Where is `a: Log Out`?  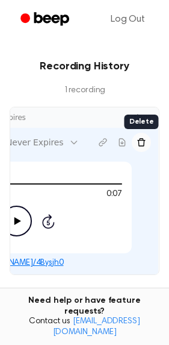
a: Log Out is located at coordinates (128, 19).